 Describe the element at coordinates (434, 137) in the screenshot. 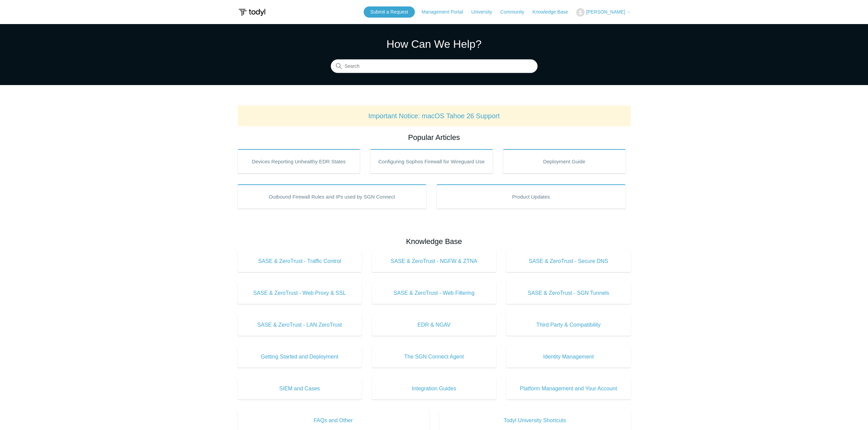

I see `h2: Popular Articles` at that location.